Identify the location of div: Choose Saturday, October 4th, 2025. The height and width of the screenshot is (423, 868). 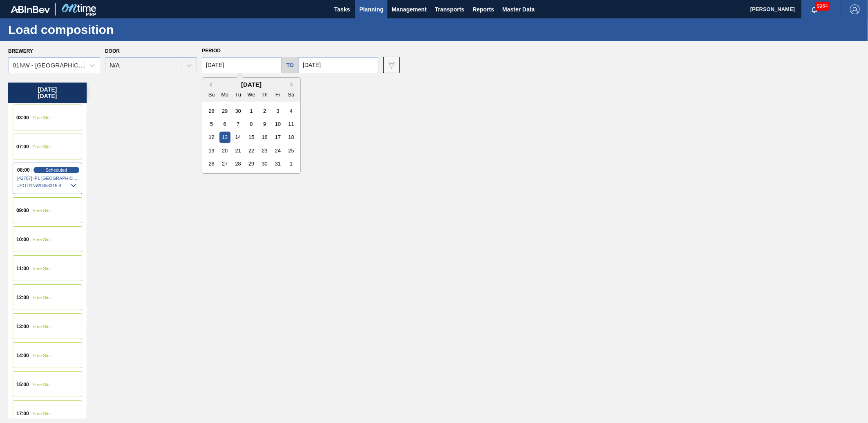
(291, 111).